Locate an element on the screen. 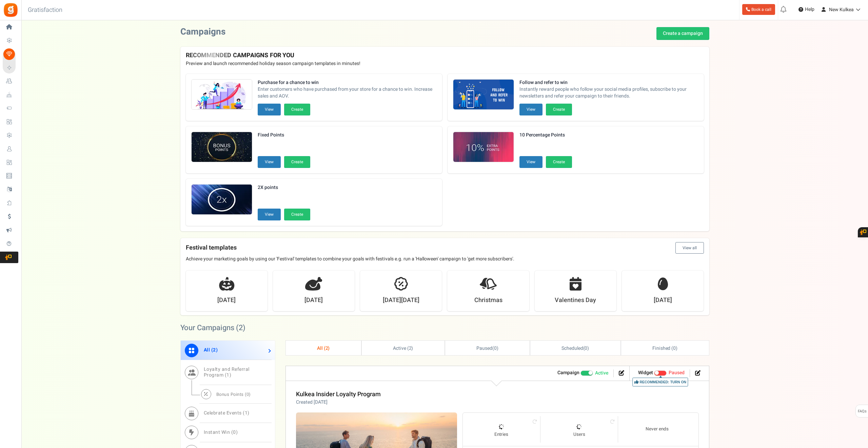 The image size is (868, 448). h4: Festival templates is located at coordinates (445, 247).